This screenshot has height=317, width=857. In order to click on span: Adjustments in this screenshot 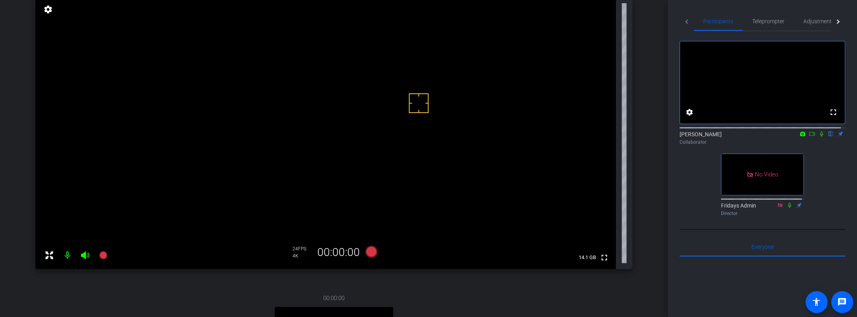, I will do `click(819, 21)`.